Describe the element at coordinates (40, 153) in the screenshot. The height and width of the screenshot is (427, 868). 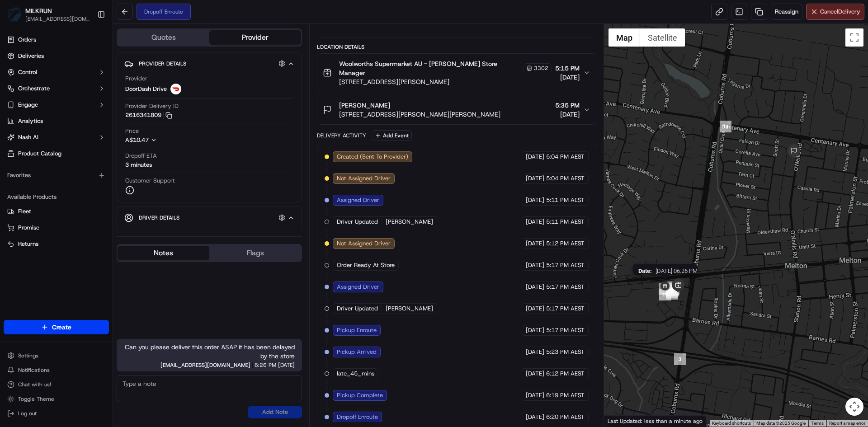
I see `span: Product Catalog` at that location.